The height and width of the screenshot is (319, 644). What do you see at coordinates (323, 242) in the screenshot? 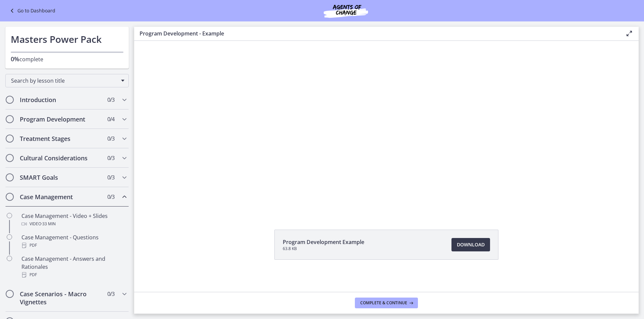
I see `span: Program Development Example` at bounding box center [323, 242].